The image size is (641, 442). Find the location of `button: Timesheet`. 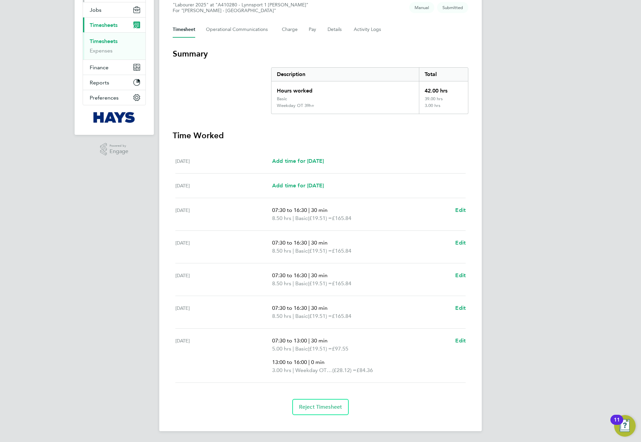

button: Timesheet is located at coordinates (184, 30).